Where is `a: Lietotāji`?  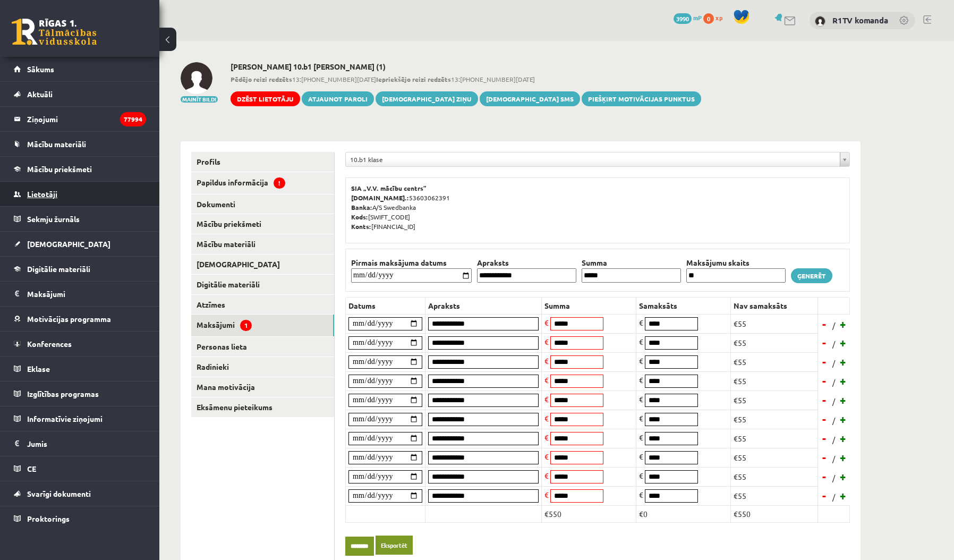 a: Lietotāji is located at coordinates (79, 194).